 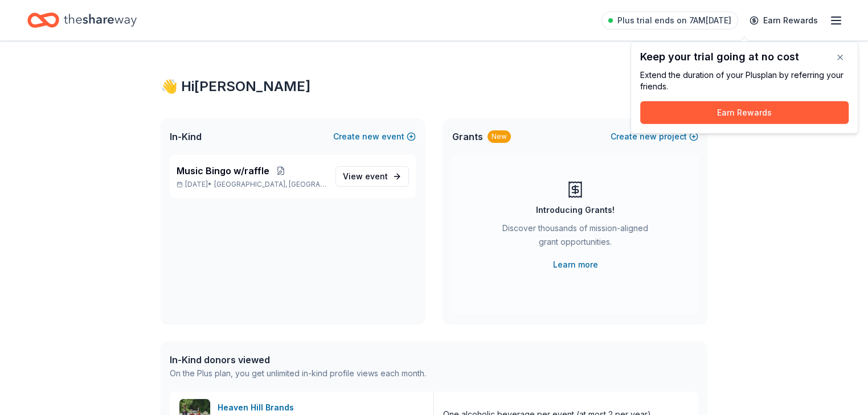 What do you see at coordinates (376, 176) in the screenshot?
I see `span: event` at bounding box center [376, 176].